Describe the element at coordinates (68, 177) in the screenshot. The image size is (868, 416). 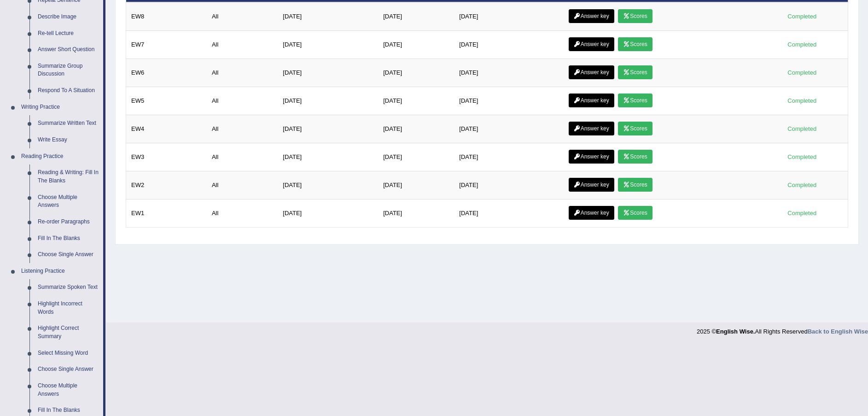
I see `a: Reading & Writing: Fill In The Blanks` at that location.